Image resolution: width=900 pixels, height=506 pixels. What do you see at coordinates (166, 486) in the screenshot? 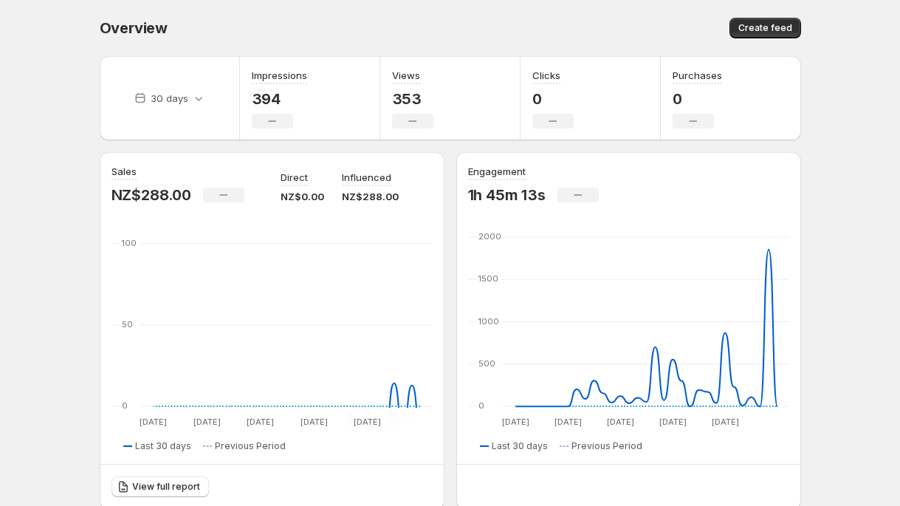
I see `span: View full report` at bounding box center [166, 486].